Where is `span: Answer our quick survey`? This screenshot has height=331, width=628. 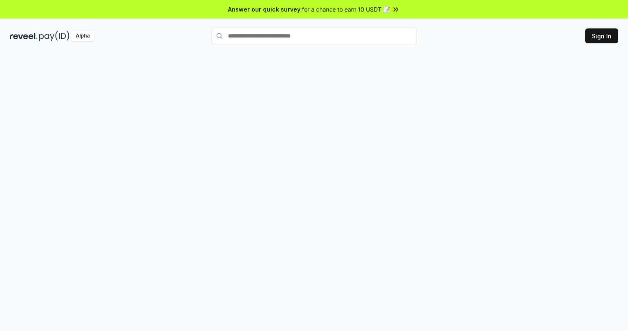
span: Answer our quick survey is located at coordinates (264, 9).